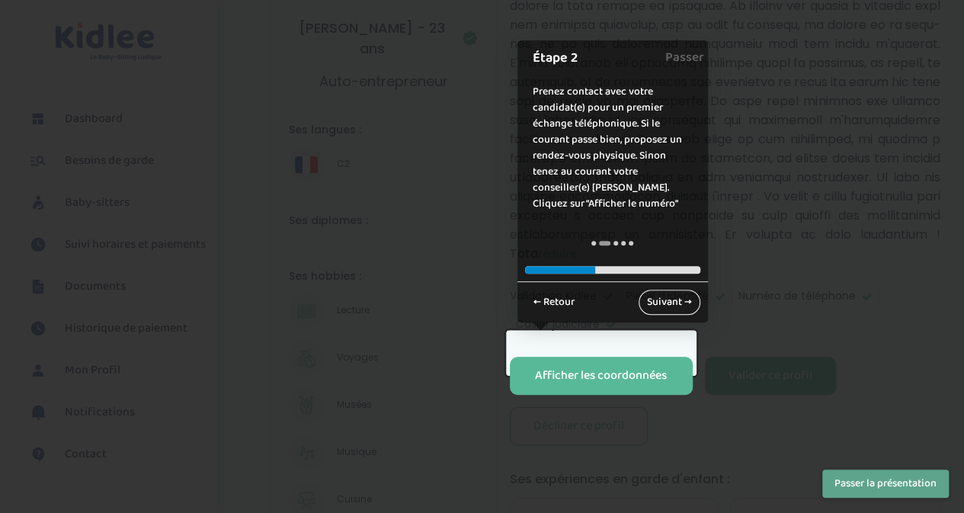  I want to click on button: Passer la présentation, so click(885, 483).